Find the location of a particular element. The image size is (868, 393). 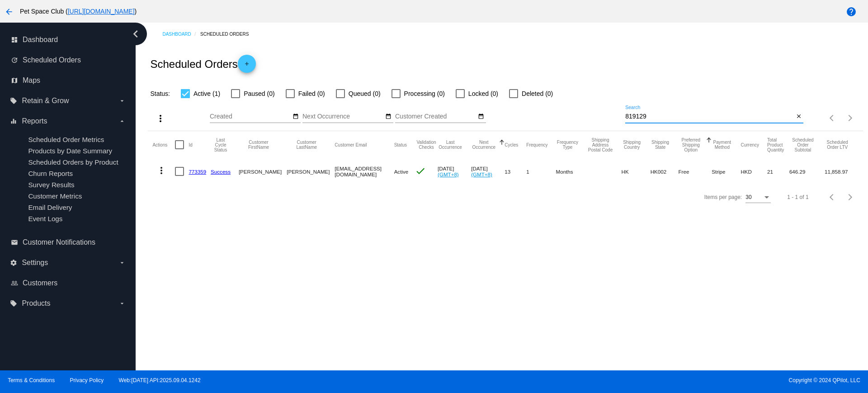

i: map is located at coordinates (14, 80).